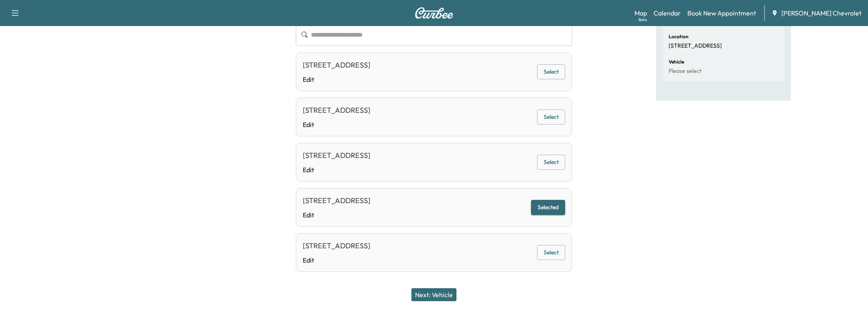  I want to click on h6: Vehicle, so click(676, 62).